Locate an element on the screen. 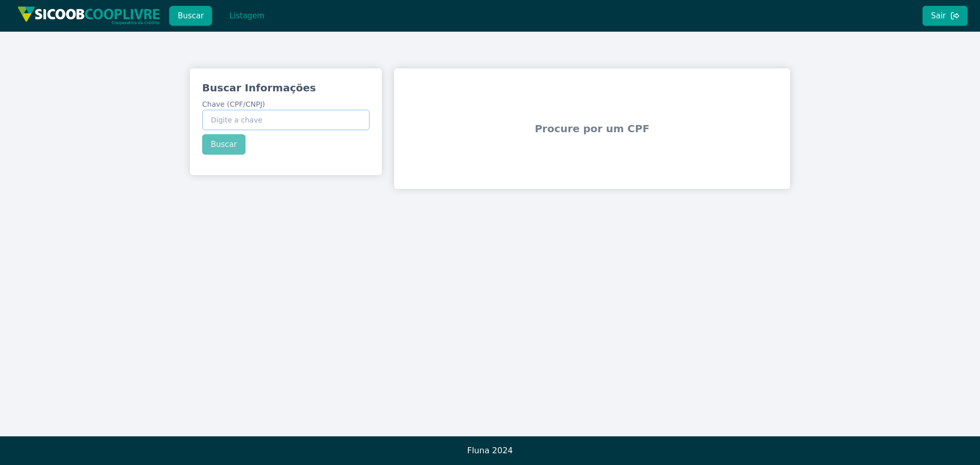  span: Chave (CPF/CNPJ) is located at coordinates (233, 104).